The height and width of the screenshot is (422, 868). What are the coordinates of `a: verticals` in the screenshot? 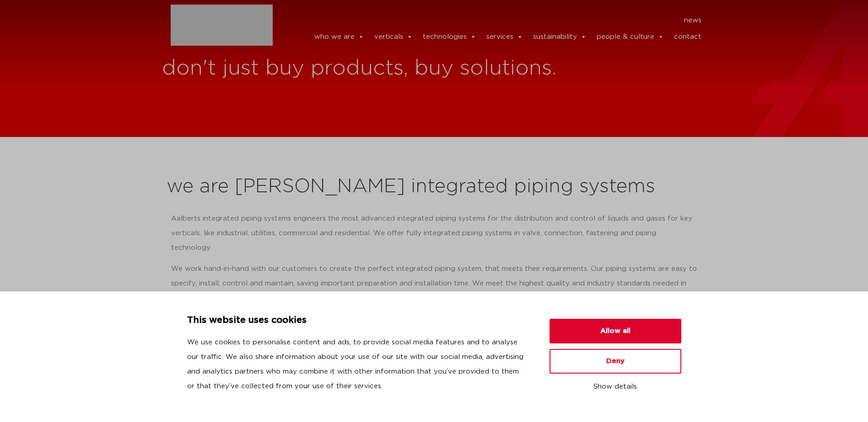 It's located at (394, 37).